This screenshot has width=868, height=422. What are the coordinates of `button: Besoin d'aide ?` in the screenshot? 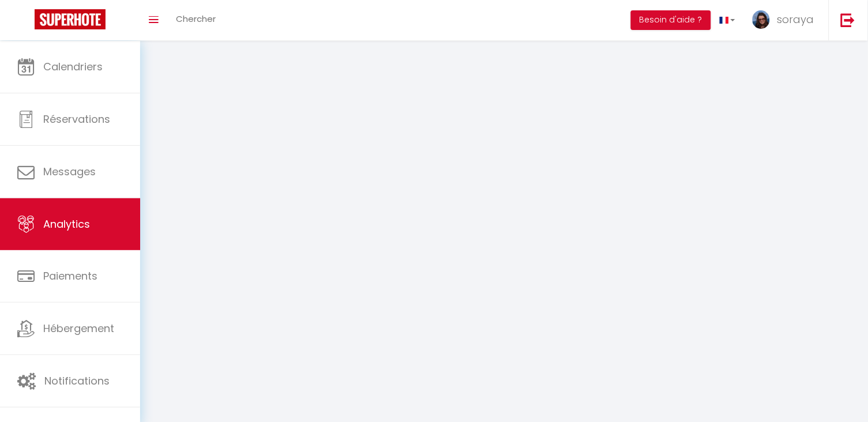 It's located at (670, 20).